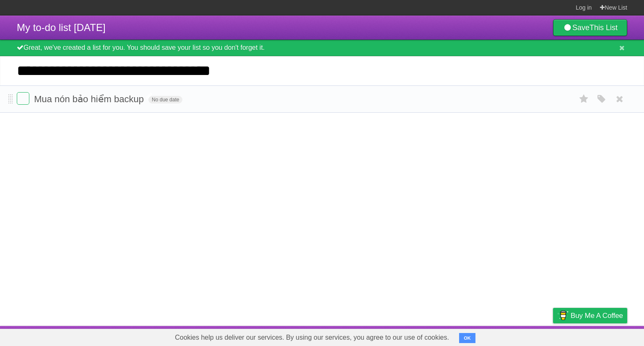  Describe the element at coordinates (603, 28) in the screenshot. I see `b: This List` at that location.